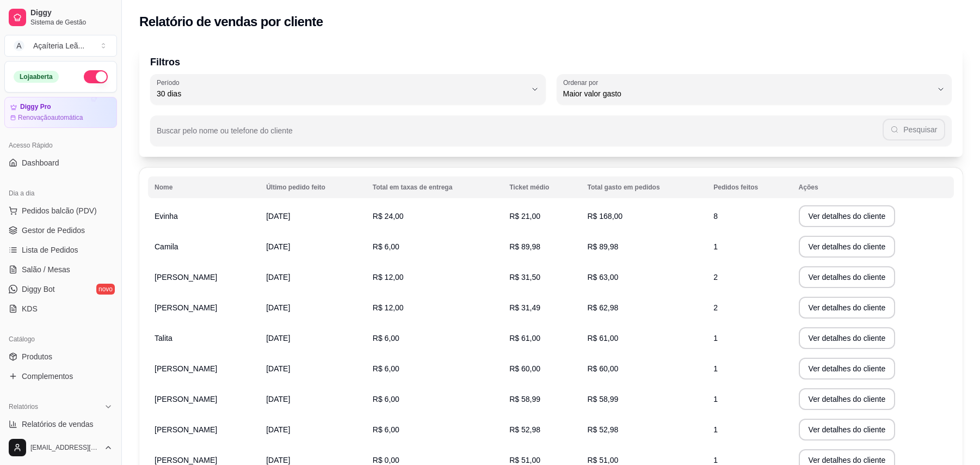 The width and height of the screenshot is (980, 465). Describe the element at coordinates (47, 376) in the screenshot. I see `span: Complementos` at that location.